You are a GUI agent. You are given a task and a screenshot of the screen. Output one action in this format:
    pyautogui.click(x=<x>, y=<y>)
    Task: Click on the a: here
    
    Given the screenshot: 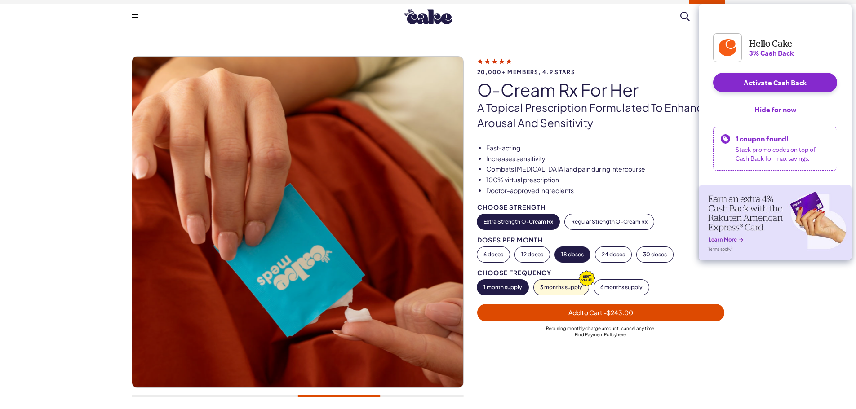 What is the action you would take?
    pyautogui.click(x=621, y=335)
    